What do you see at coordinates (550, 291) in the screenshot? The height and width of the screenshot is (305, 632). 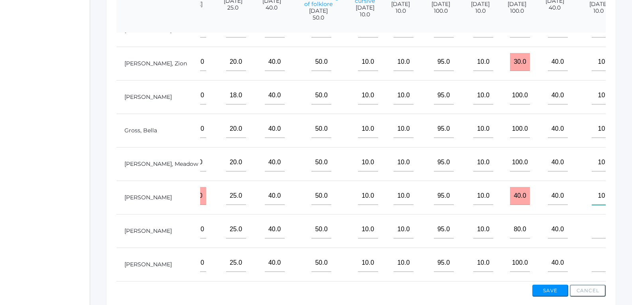 I see `button: Save` at bounding box center [550, 291].